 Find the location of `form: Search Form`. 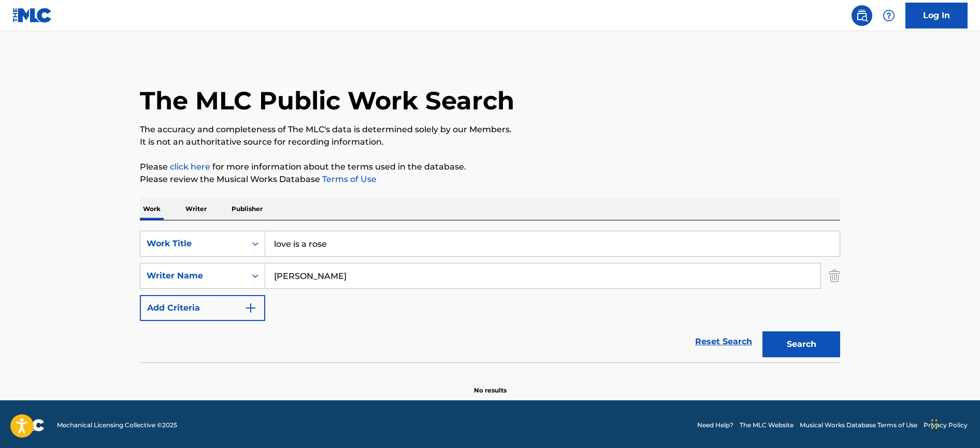

form: Search Form is located at coordinates (490, 297).